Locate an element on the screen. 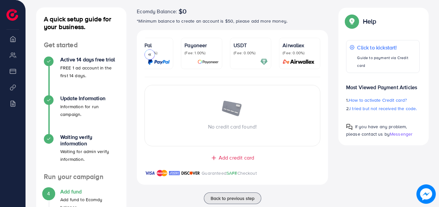  li: Update Information is located at coordinates (81, 114).